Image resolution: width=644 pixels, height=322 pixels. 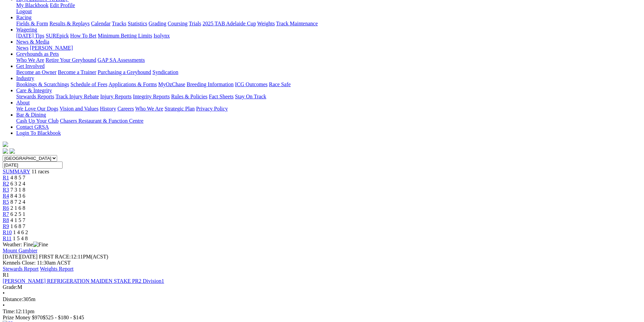 I want to click on a: Isolynx, so click(x=162, y=36).